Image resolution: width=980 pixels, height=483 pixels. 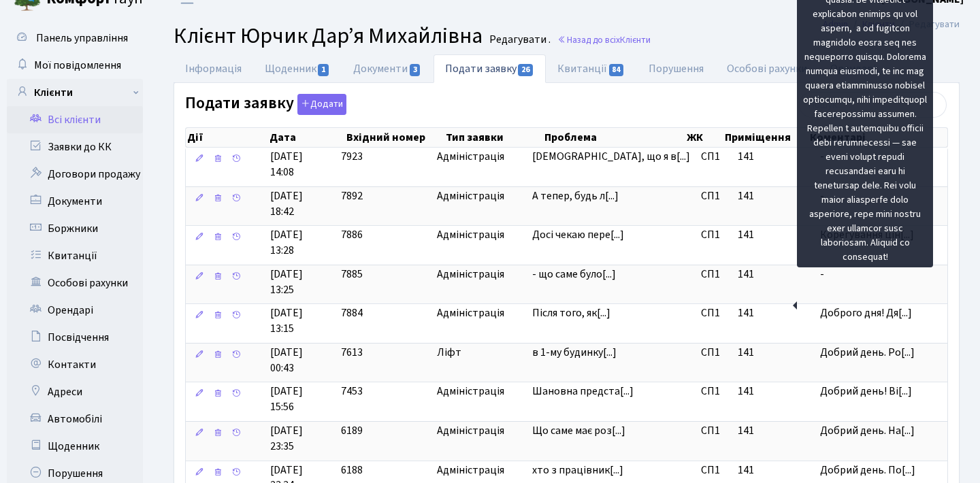 I want to click on a: Назад до всіхКлієнти, so click(x=604, y=39).